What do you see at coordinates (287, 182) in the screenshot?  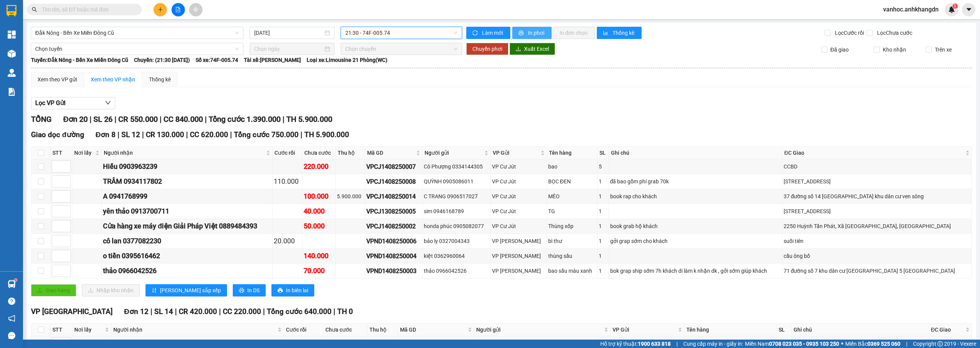 I see `div: 110.000` at bounding box center [287, 182].